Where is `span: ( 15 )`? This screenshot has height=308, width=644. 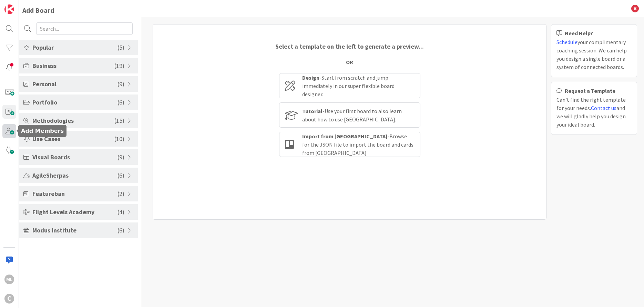 span: ( 15 ) is located at coordinates (120, 120).